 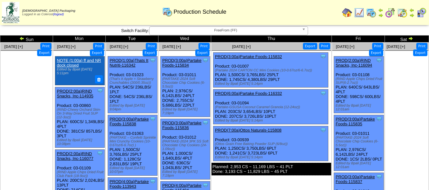 I want to click on div: Product: 03-01012 PLAN: 1,000CS / 1,640LBS / 4PLT DONE: 636CS / 1,043LBS / 2PLT, so click(x=185, y=149).